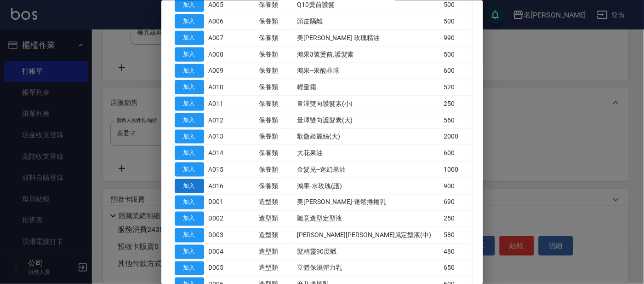 This screenshot has height=284, width=644. Describe the element at coordinates (368, 87) in the screenshot. I see `td: 輕量霜` at that location.